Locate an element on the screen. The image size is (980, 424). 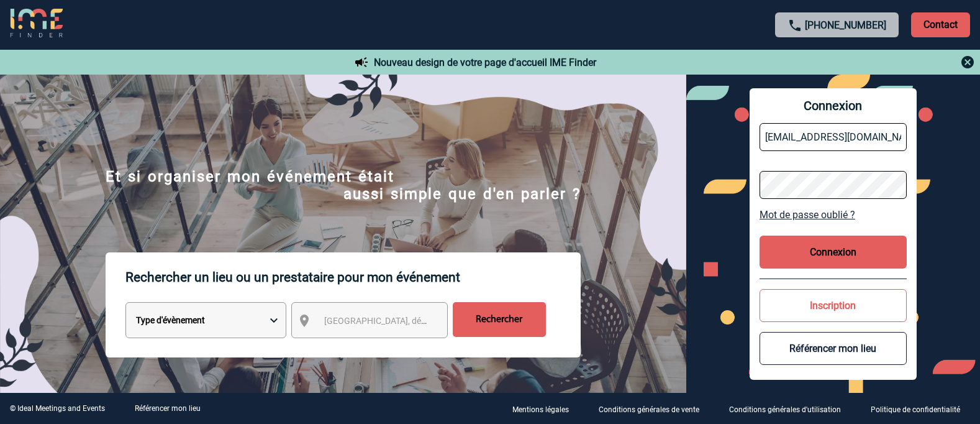
a: Référencer mon lieu is located at coordinates (168, 409).